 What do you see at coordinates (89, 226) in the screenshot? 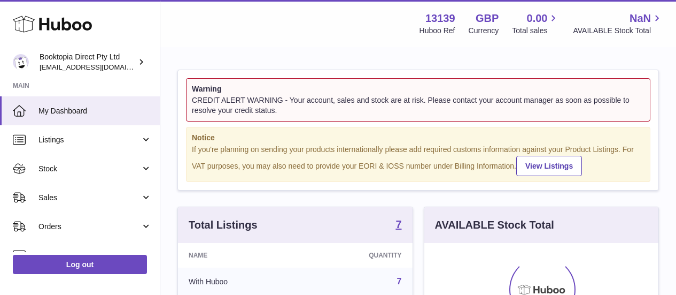
I see `span: Orders` at bounding box center [89, 226].